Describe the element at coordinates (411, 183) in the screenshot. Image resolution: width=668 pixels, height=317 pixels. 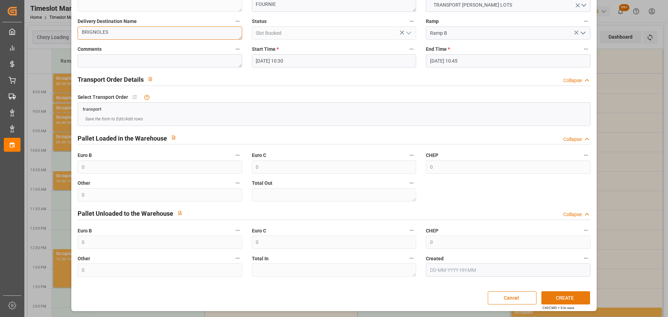
I see `button: Total Out` at that location.